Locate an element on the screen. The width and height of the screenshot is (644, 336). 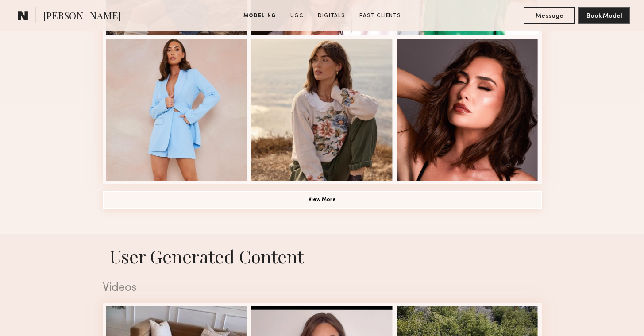
button: View More is located at coordinates (322, 200).